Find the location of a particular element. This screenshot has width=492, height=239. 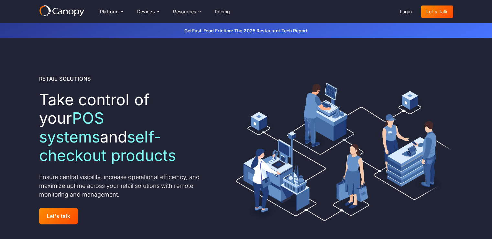

em: POS systems is located at coordinates (72, 127).